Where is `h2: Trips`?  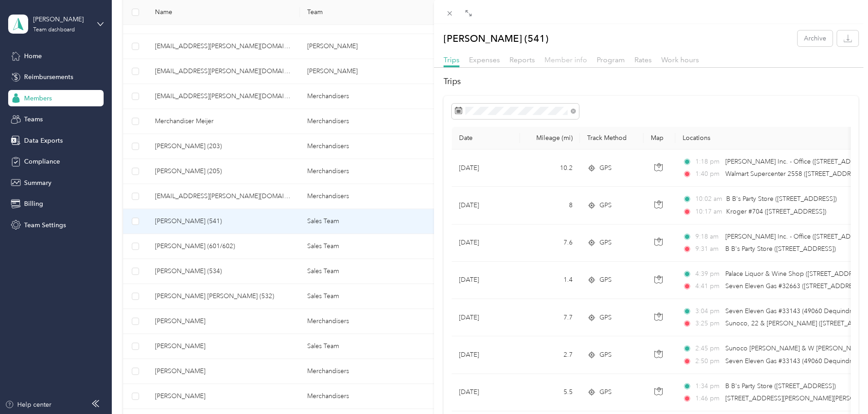 h2: Trips is located at coordinates (651, 82).